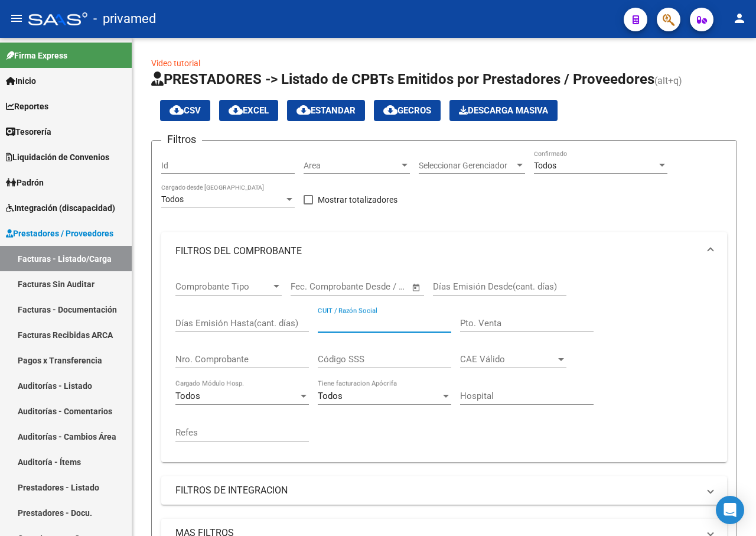 Image resolution: width=756 pixels, height=536 pixels. I want to click on span: Integración (discapacidad), so click(60, 208).